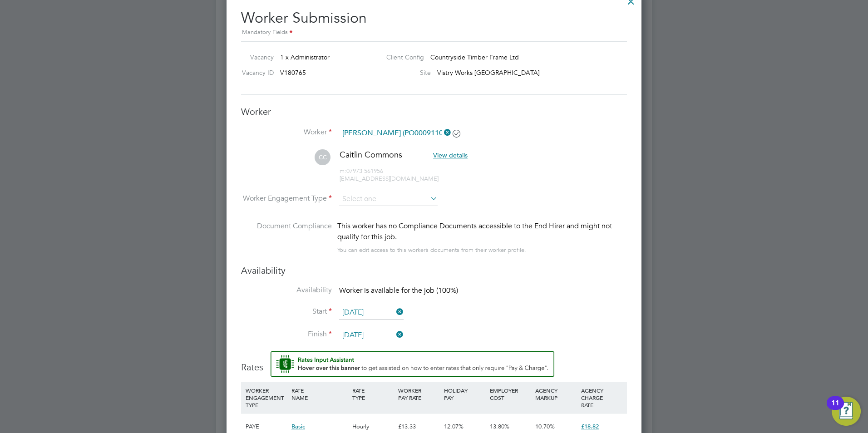  I want to click on h3: Availability, so click(434, 271).